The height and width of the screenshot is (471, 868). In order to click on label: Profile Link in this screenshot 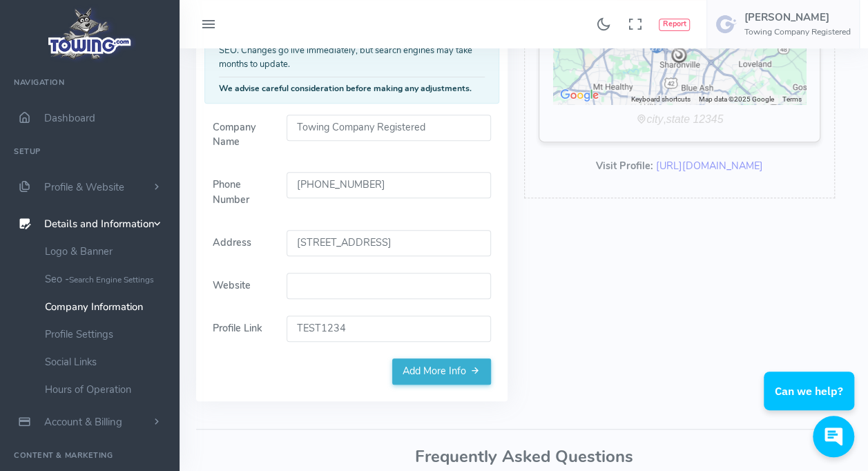, I will do `click(241, 329)`.